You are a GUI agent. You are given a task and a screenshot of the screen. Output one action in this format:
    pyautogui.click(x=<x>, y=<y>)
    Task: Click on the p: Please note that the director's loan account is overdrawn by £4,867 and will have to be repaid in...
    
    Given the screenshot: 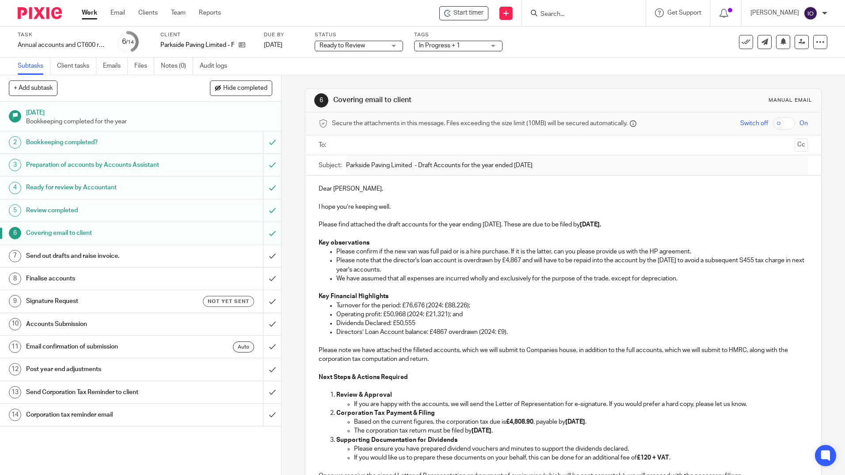 What is the action you would take?
    pyautogui.click(x=572, y=265)
    